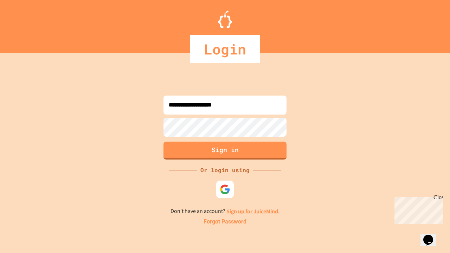  Describe the element at coordinates (225, 49) in the screenshot. I see `div: Login` at that location.